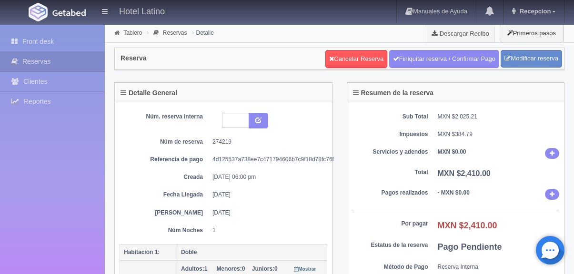 This screenshot has width=574, height=274. Describe the element at coordinates (165, 195) in the screenshot. I see `dt: Fecha Llegada` at that location.